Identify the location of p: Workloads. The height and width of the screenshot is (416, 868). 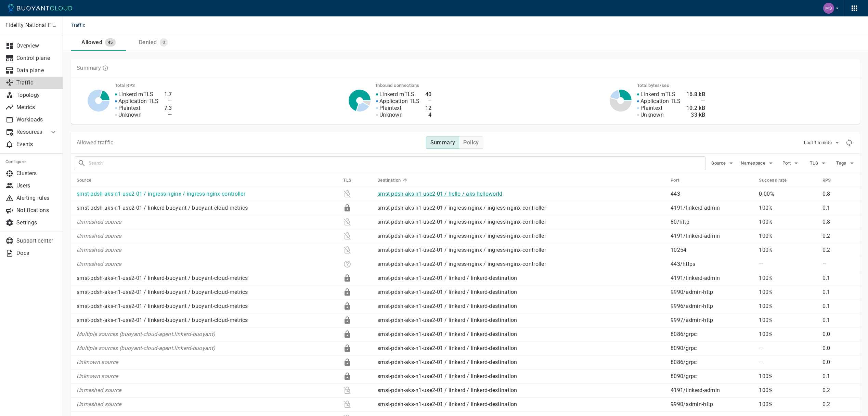
(37, 119).